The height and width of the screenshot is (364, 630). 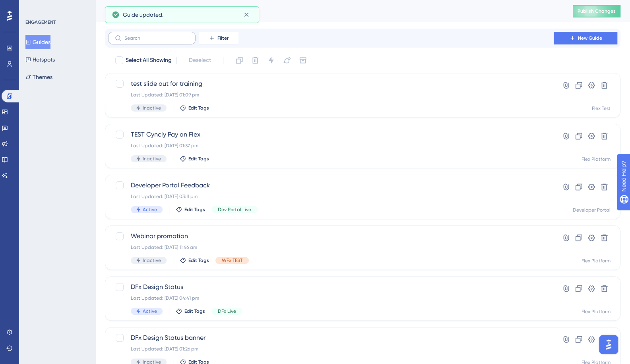 I want to click on span: New Guide, so click(x=590, y=38).